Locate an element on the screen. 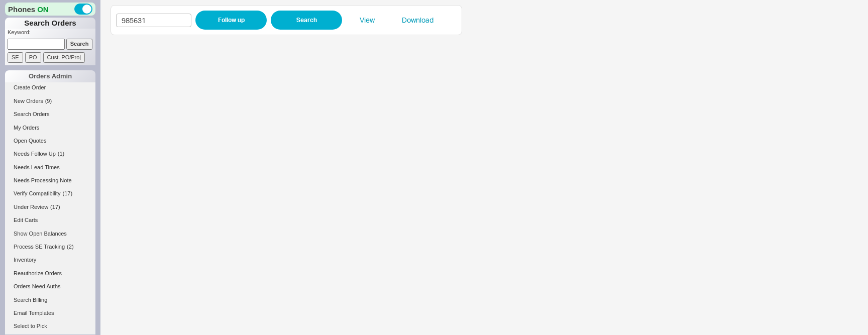 This screenshot has height=335, width=868. span: Needs Processing Note is located at coordinates (43, 180).